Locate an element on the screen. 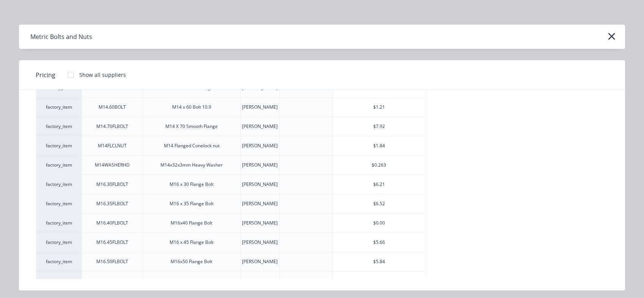 The height and width of the screenshot is (298, 644). div: $6.52 is located at coordinates (379, 204).